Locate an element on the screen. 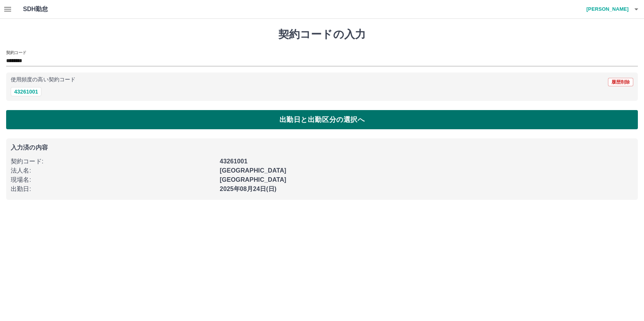 This screenshot has width=644, height=321. button: 43261001 is located at coordinates (26, 91).